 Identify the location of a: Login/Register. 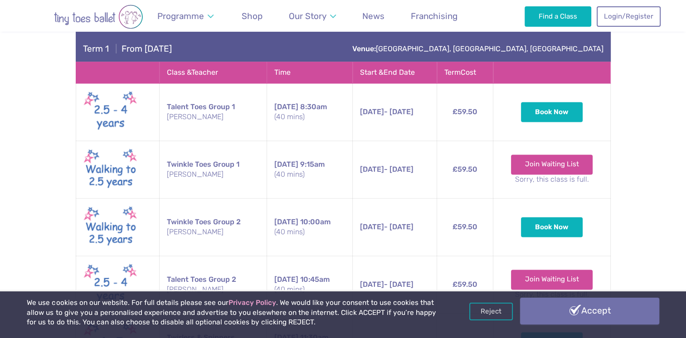
(629, 16).